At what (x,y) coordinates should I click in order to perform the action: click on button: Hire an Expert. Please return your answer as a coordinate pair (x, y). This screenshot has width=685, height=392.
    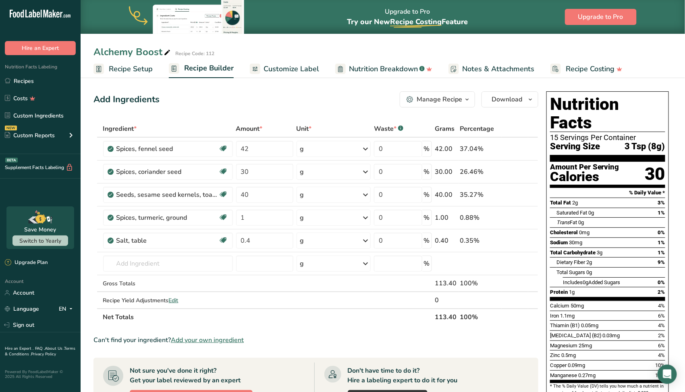
    Looking at the image, I should click on (40, 48).